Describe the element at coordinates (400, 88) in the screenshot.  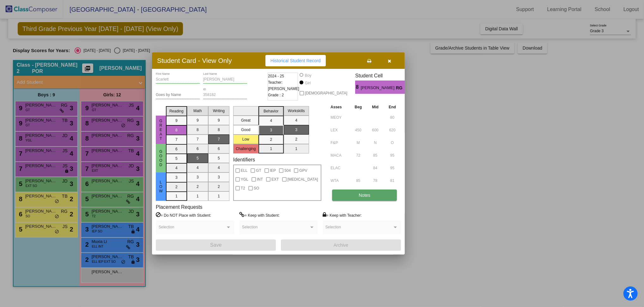
I see `span: RG` at that location.